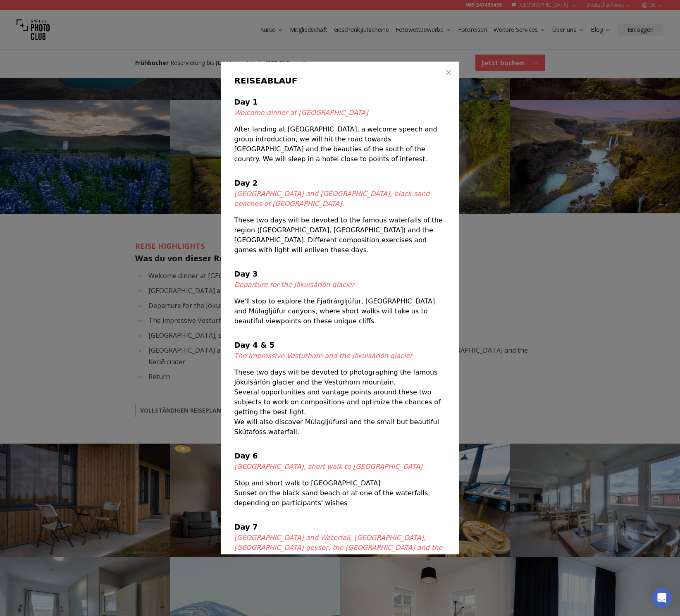  Describe the element at coordinates (340, 81) in the screenshot. I see `h3: REISEABLAUF` at that location.